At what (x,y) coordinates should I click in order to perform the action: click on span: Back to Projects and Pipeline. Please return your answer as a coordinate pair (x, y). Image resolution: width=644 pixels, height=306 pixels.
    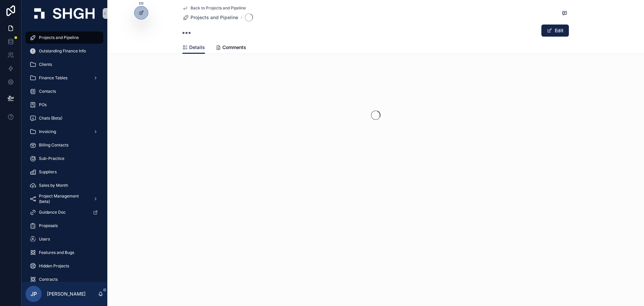
    Looking at the image, I should click on (218, 8).